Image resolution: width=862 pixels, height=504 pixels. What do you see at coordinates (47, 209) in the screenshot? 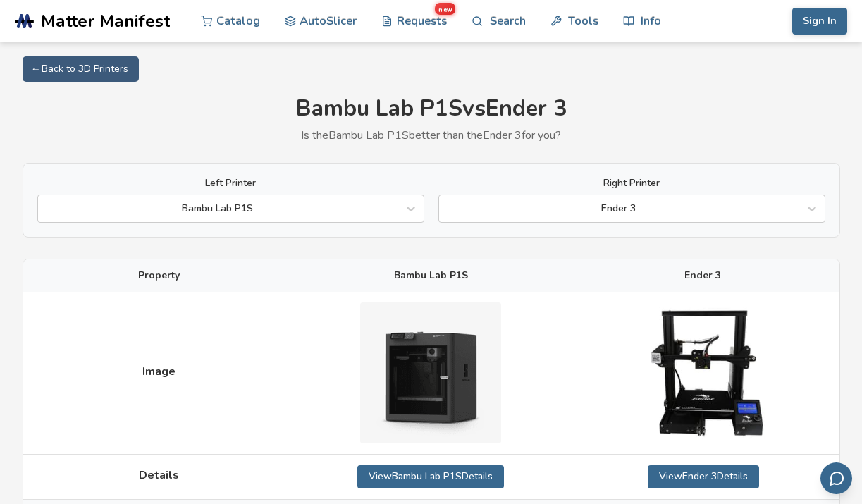
I see `input: Bambu Lab P1S` at bounding box center [47, 209].